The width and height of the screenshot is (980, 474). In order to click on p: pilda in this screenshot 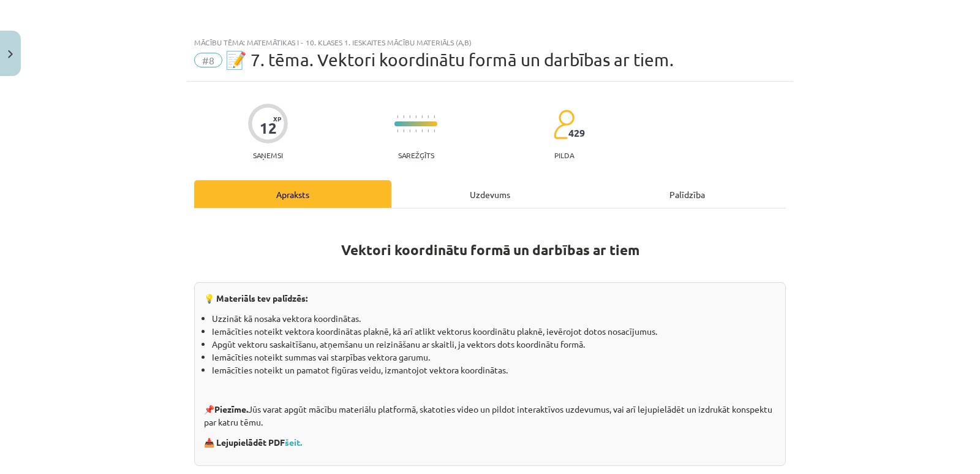, I will do `click(564, 155)`.